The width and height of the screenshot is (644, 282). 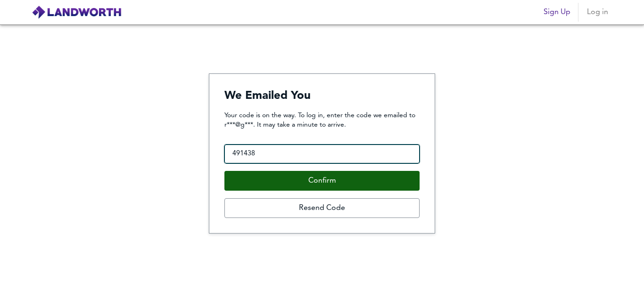 What do you see at coordinates (322, 154) in the screenshot?
I see `input: Enter your code` at bounding box center [322, 154].